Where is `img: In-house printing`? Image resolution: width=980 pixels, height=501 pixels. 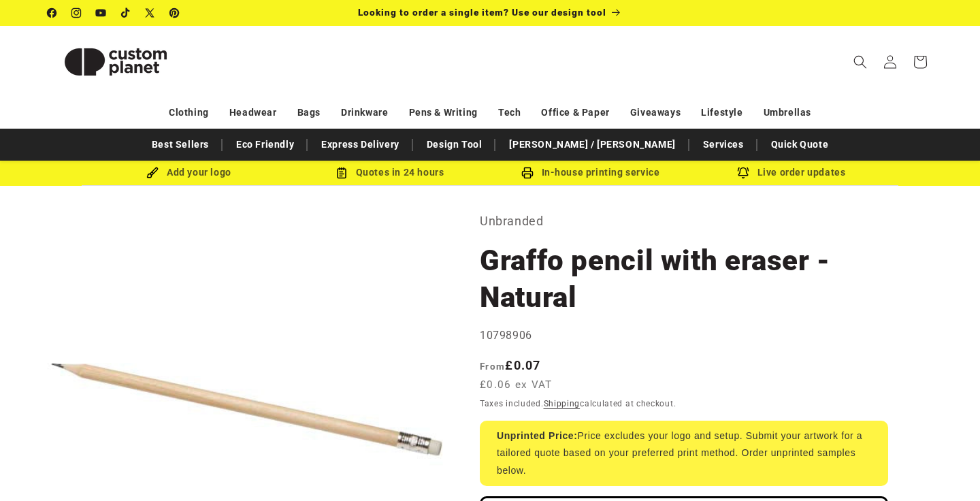
img: In-house printing is located at coordinates (528, 173).